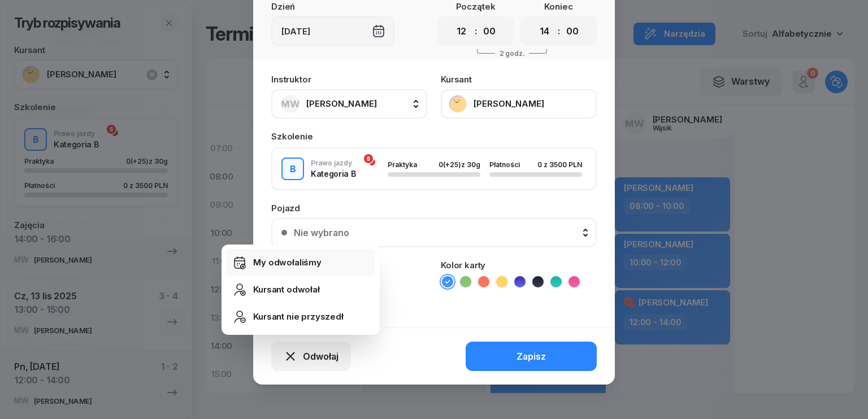 Image resolution: width=868 pixels, height=419 pixels. Describe the element at coordinates (322, 233) in the screenshot. I see `div: Nie wybrano` at that location.